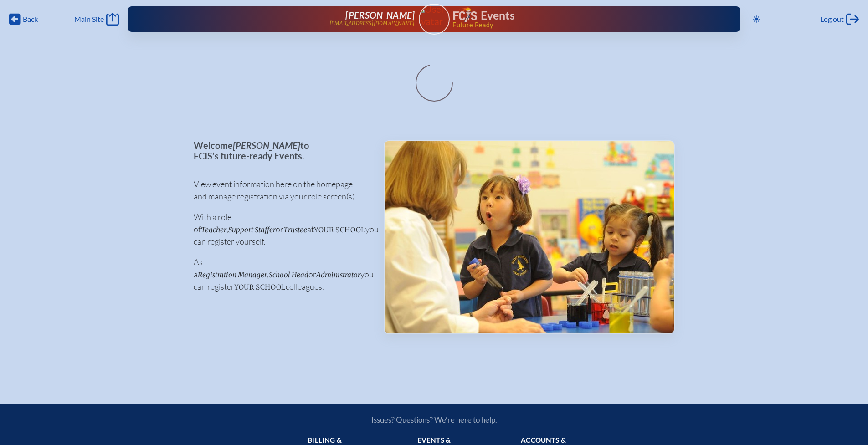  What do you see at coordinates (529, 238) in the screenshot?
I see `img: Events` at bounding box center [529, 238].